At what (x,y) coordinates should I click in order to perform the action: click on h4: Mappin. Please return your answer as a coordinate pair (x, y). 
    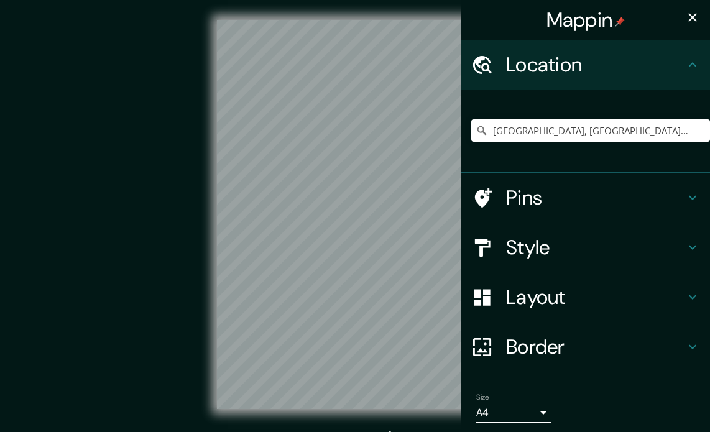
    Looking at the image, I should click on (585, 20).